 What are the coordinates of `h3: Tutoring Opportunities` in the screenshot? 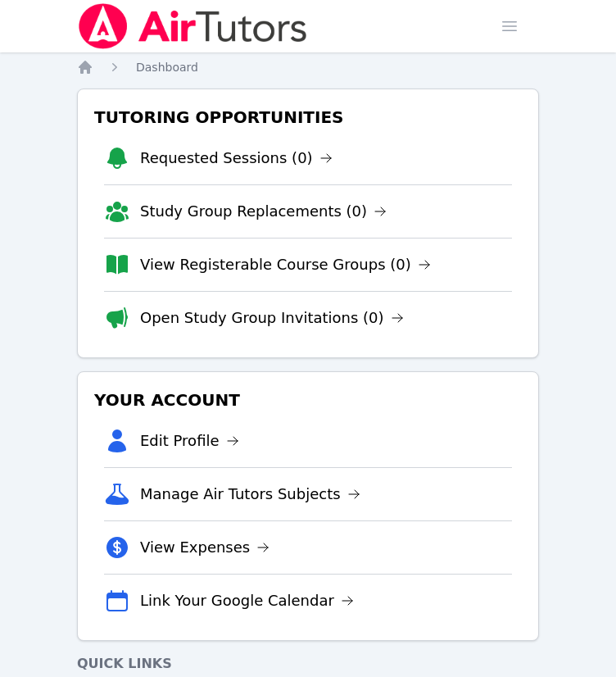 It's located at (308, 117).